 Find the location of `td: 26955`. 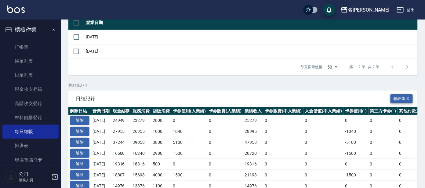

td: 26955 is located at coordinates (141, 132).